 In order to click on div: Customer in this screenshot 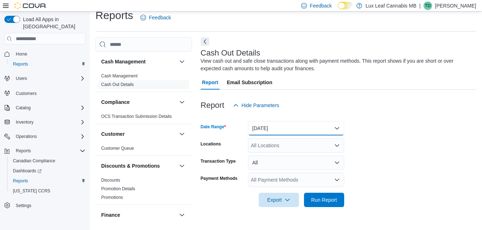, I will do `click(144, 150)`.